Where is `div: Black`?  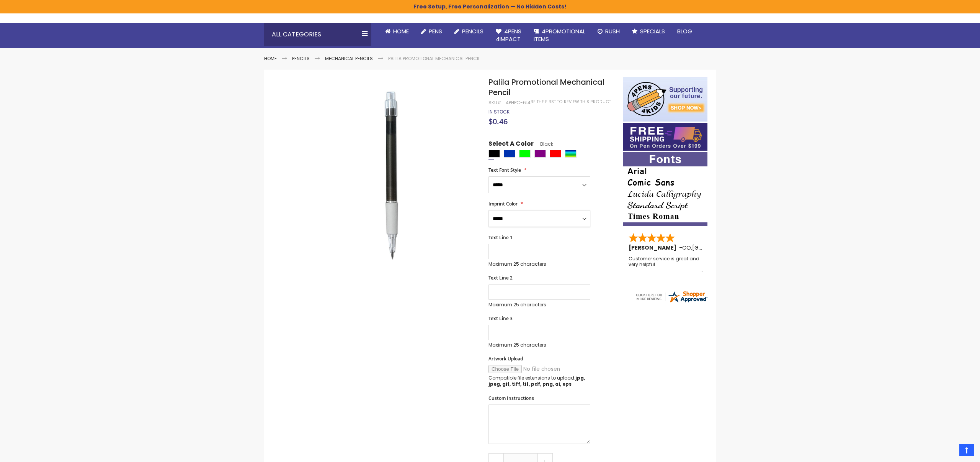
div: Black is located at coordinates (494, 154).